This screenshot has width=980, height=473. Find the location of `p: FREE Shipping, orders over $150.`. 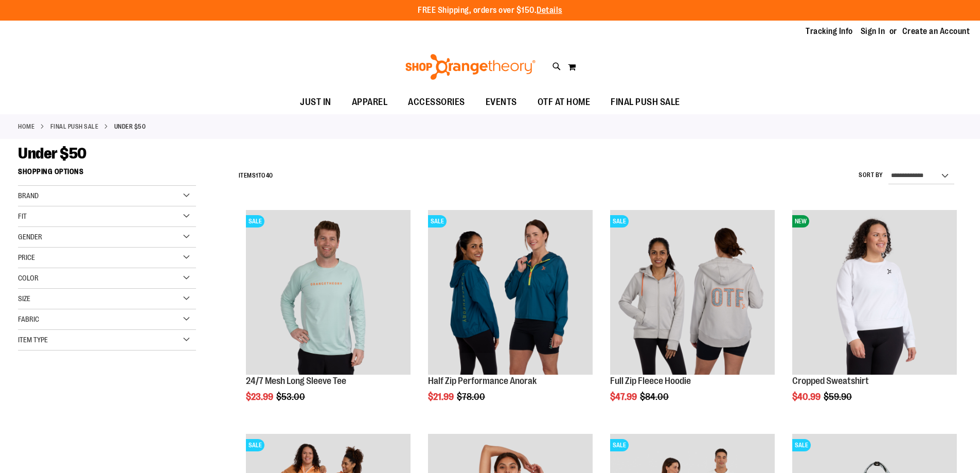

p: FREE Shipping, orders over $150. is located at coordinates (490, 10).